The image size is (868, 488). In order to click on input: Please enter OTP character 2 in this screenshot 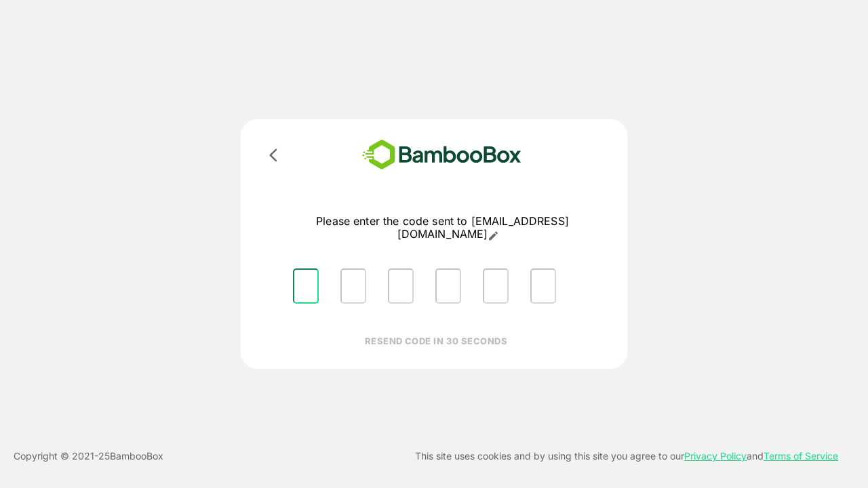, I will do `click(353, 286)`.